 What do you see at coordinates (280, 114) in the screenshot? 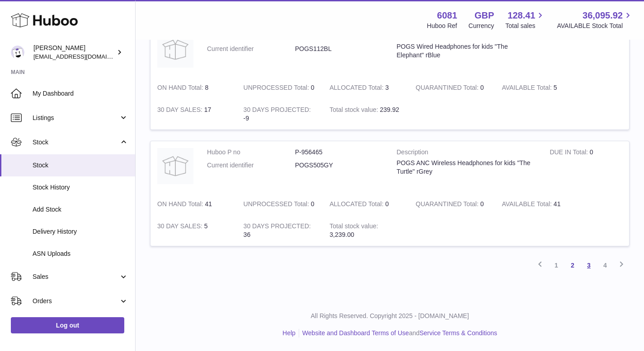
I see `td: -9` at bounding box center [280, 114].